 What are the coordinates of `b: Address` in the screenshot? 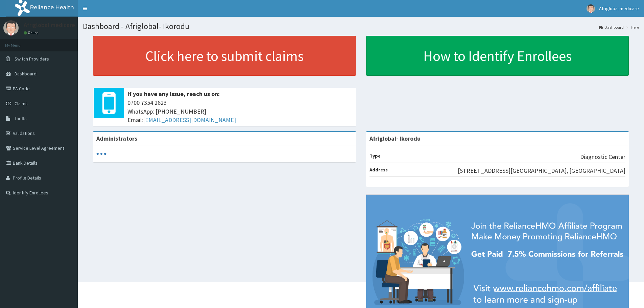 It's located at (379, 170).